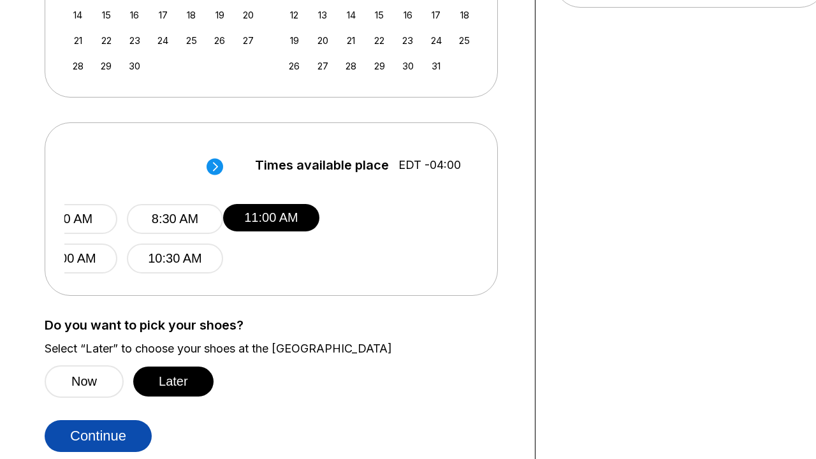  I want to click on div: Choose Wednesday, October 22nd, 2025, so click(380, 40).